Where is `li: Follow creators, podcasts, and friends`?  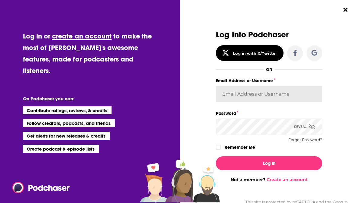
li: Follow creators, podcasts, and friends is located at coordinates (69, 123).